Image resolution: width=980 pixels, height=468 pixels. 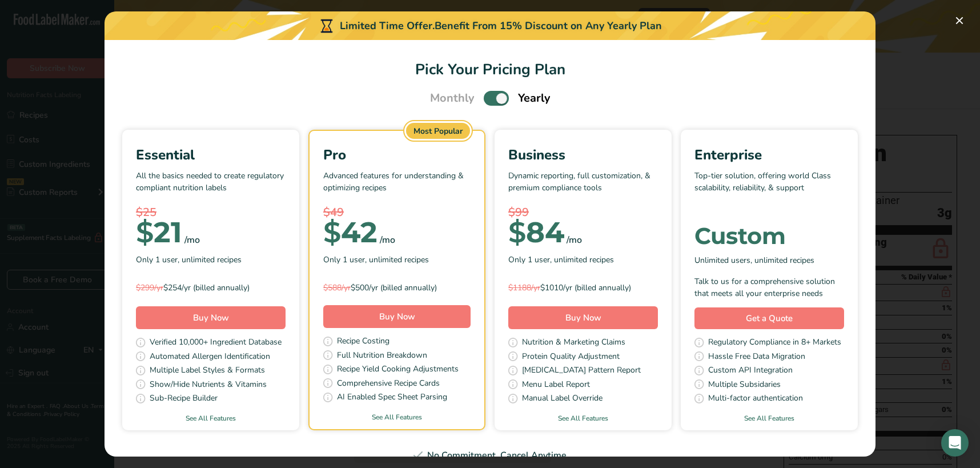 What do you see at coordinates (397, 155) in the screenshot?
I see `div: Pro` at bounding box center [397, 155].